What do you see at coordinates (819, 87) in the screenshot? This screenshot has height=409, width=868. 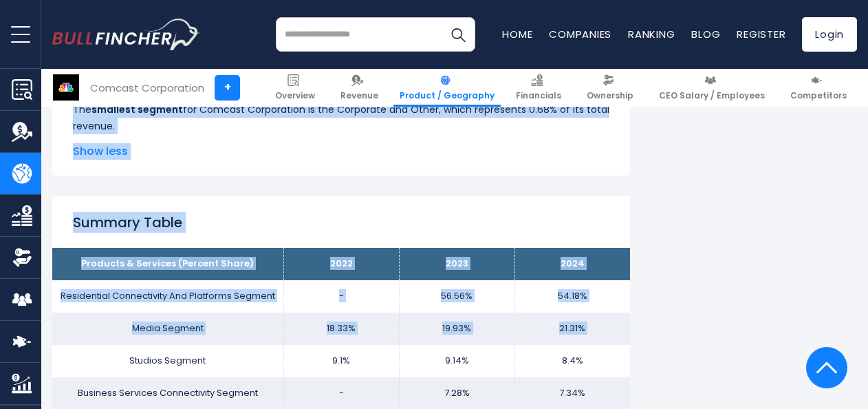 I see `a: Competitors` at bounding box center [819, 87].